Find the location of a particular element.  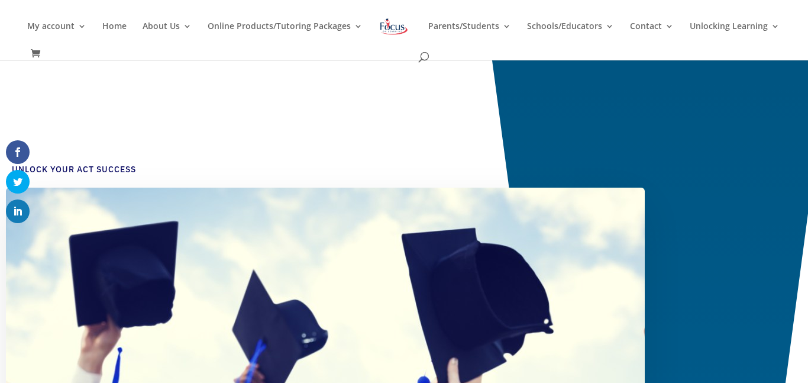

a: Contact is located at coordinates (652, 35).